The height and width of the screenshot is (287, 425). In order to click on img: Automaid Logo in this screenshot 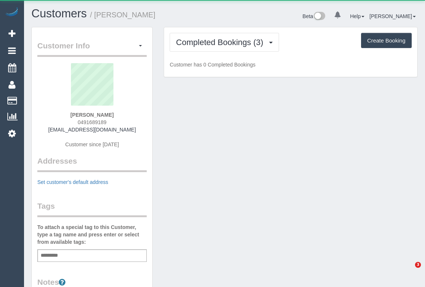, I will do `click(12, 13)`.